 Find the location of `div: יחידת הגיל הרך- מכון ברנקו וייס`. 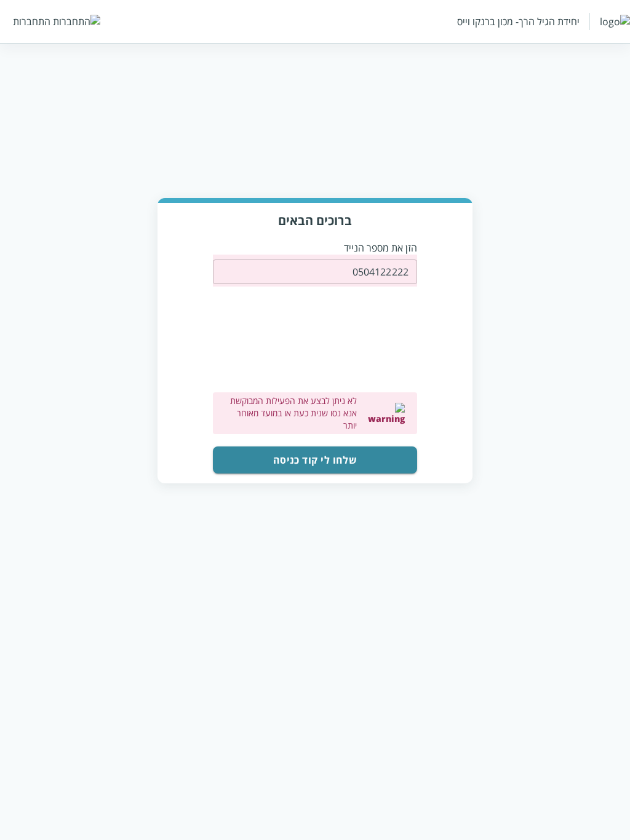

div: יחידת הגיל הרך- מכון ברנקו וייס is located at coordinates (518, 21).